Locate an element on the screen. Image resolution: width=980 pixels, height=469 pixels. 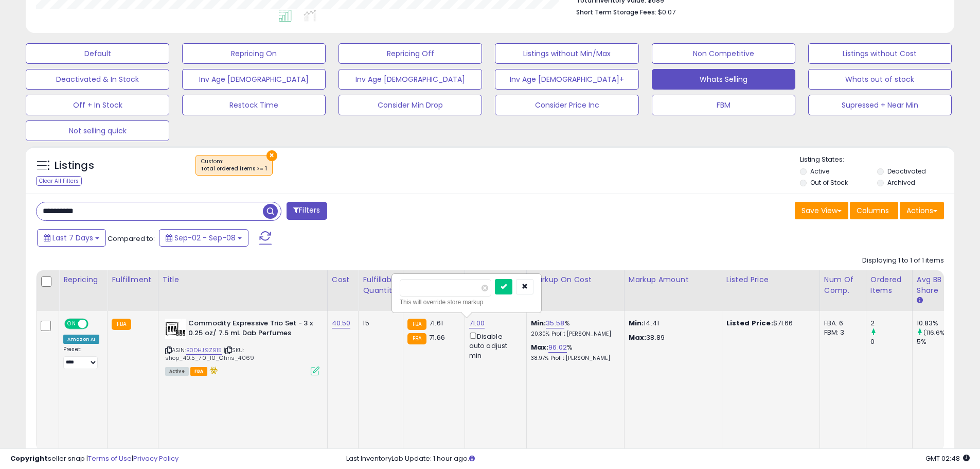
div: Fulfillment is located at coordinates (132, 279).